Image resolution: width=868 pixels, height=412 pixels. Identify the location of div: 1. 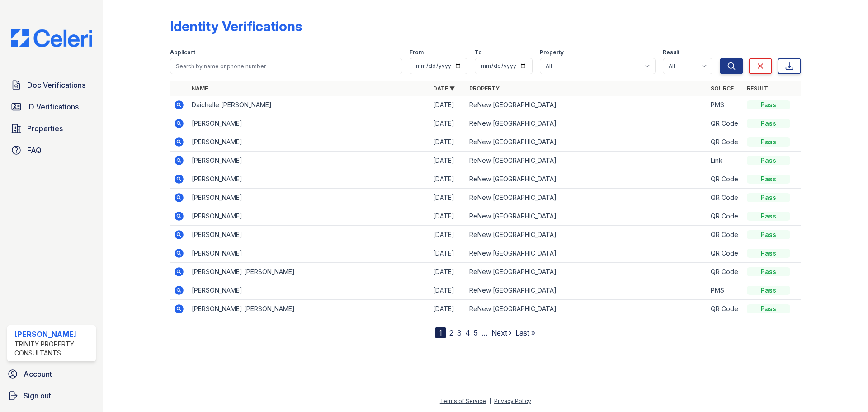
(440, 333).